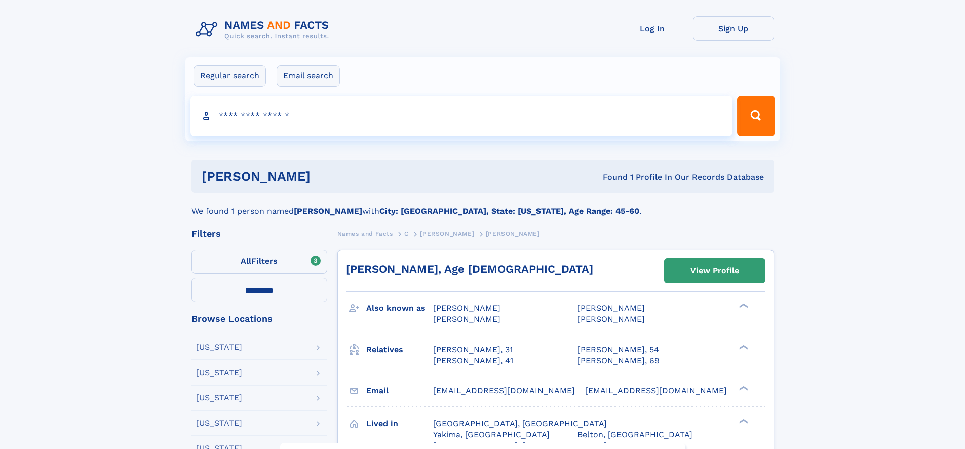 The width and height of the screenshot is (965, 449). Describe the element at coordinates (653, 28) in the screenshot. I see `a: Log In` at that location.